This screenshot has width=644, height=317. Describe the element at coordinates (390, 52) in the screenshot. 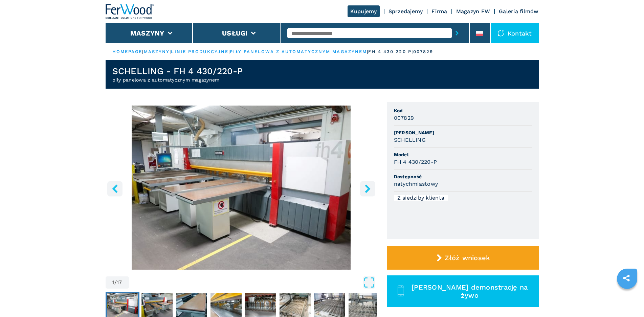

I see `p: fh 4 430 220 p |` at that location.